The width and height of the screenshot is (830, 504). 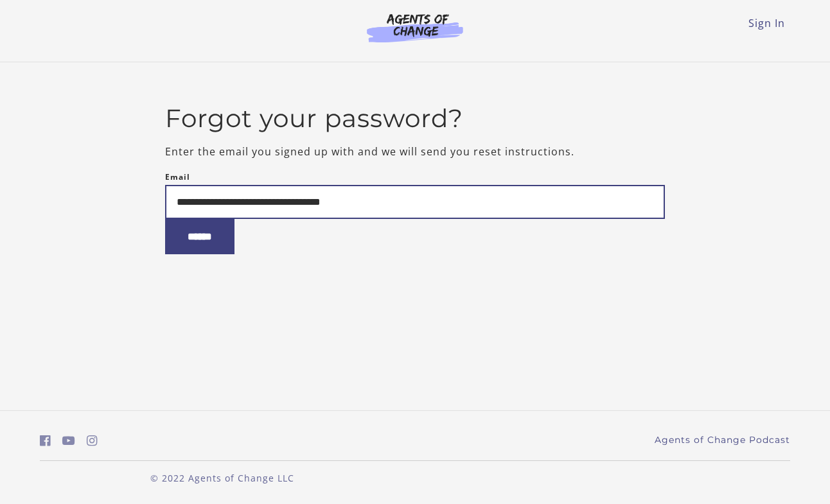 What do you see at coordinates (92, 441) in the screenshot?
I see `i: https://www.instagram.com/agentsofchangeprep/ (Open in a new window)` at bounding box center [92, 441].